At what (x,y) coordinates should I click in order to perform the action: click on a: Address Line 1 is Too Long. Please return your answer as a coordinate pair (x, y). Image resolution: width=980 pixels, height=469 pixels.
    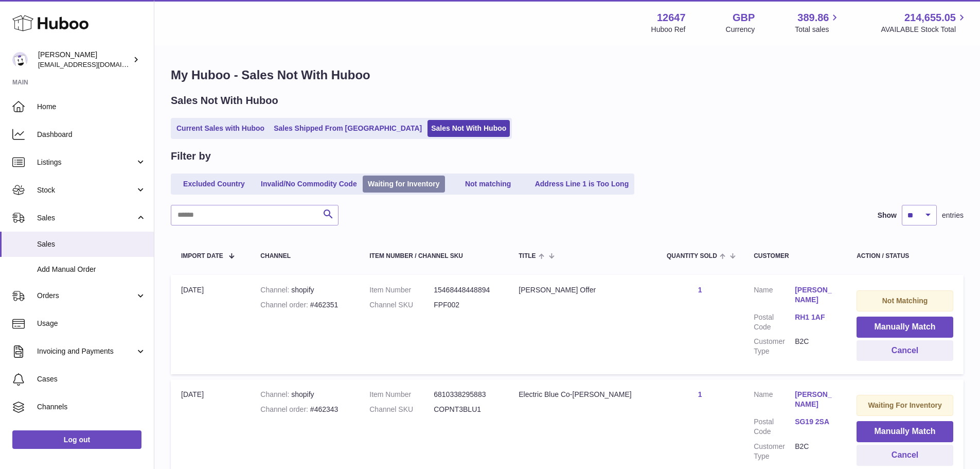
    Looking at the image, I should click on (582, 183).